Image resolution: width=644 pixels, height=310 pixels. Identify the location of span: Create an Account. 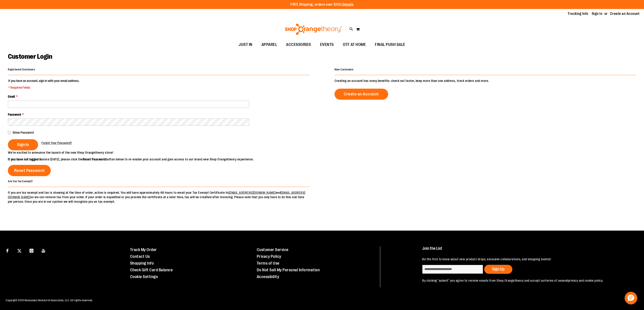
(361, 94).